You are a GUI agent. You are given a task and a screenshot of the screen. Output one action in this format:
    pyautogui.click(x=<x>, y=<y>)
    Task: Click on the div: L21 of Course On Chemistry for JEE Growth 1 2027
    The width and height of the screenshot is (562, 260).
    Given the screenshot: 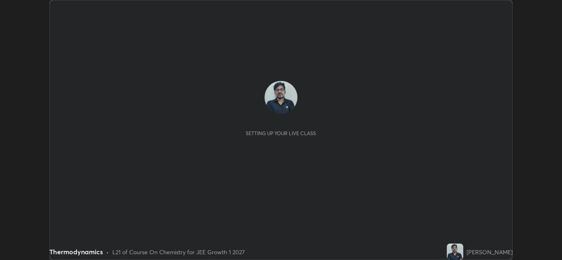 What is the action you would take?
    pyautogui.click(x=178, y=252)
    